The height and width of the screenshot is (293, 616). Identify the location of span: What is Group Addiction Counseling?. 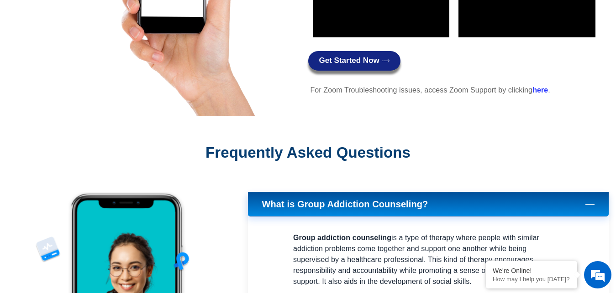
(347, 204).